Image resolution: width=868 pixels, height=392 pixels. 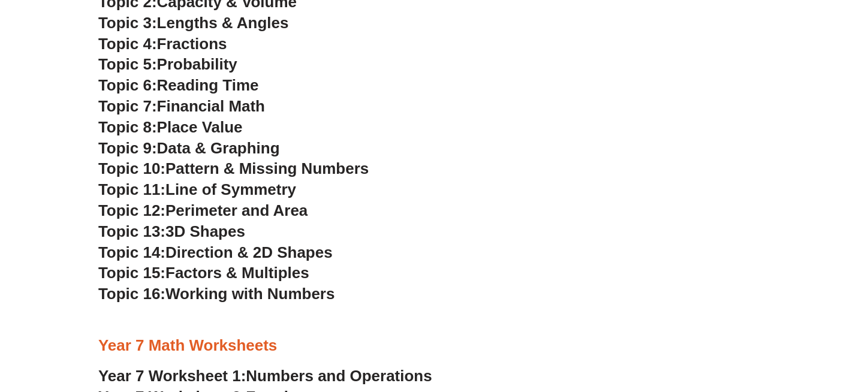 I want to click on span: Topic 14:, so click(x=132, y=252).